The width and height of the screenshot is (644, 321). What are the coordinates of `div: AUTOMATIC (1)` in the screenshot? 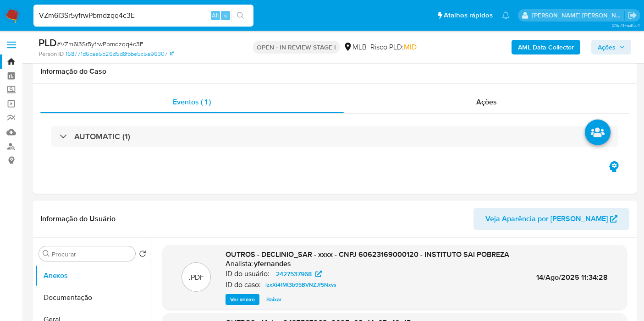 It's located at (334, 136).